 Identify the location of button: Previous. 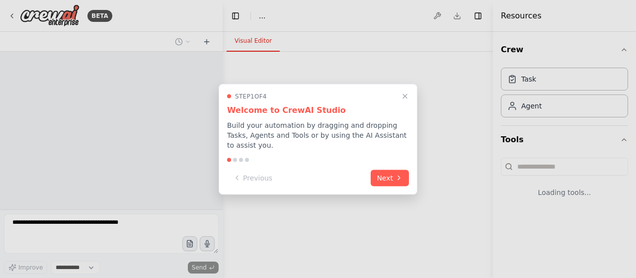
(253, 177).